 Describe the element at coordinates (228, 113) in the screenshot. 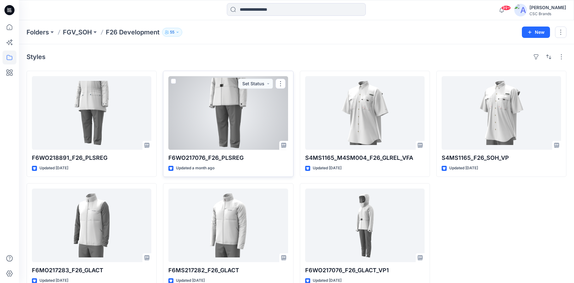

I see `a: F6WO217076_F26_PLSREG` at that location.